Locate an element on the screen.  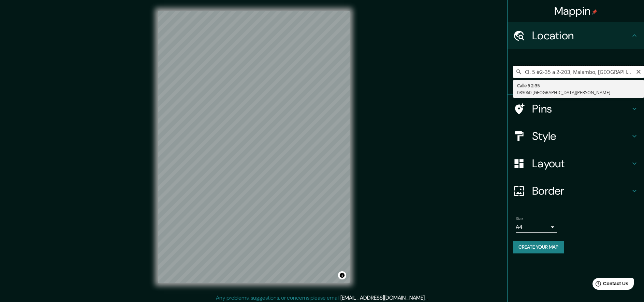
input: Pick your city or area is located at coordinates (579, 72).